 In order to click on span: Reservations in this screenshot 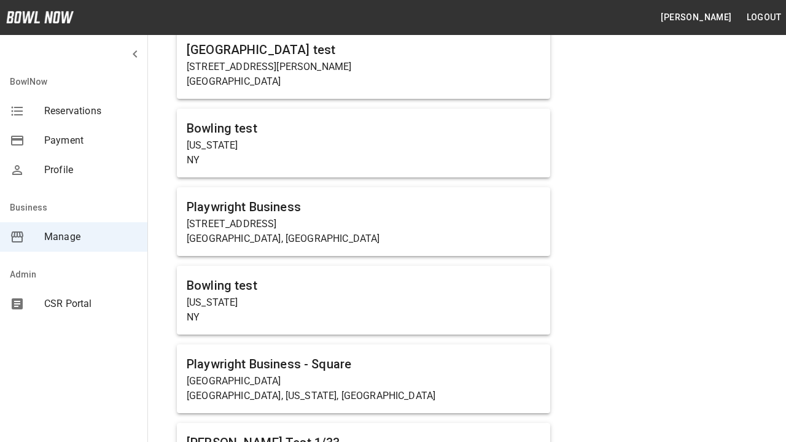, I will do `click(91, 111)`.